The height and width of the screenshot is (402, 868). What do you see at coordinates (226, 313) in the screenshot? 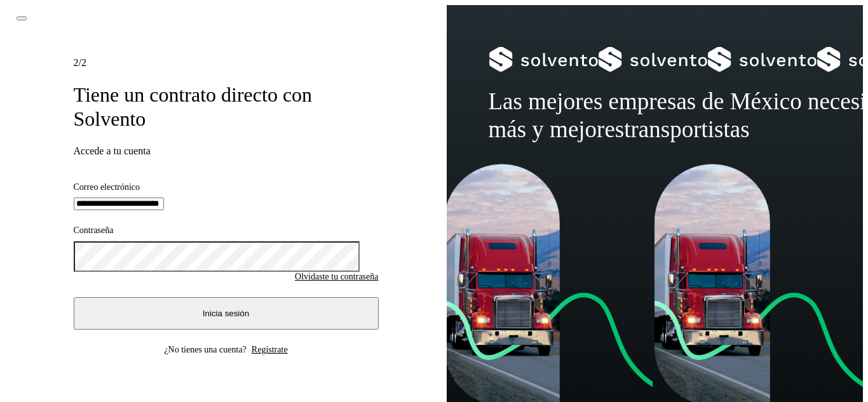
I see `button: Inicia sesión` at bounding box center [226, 313].